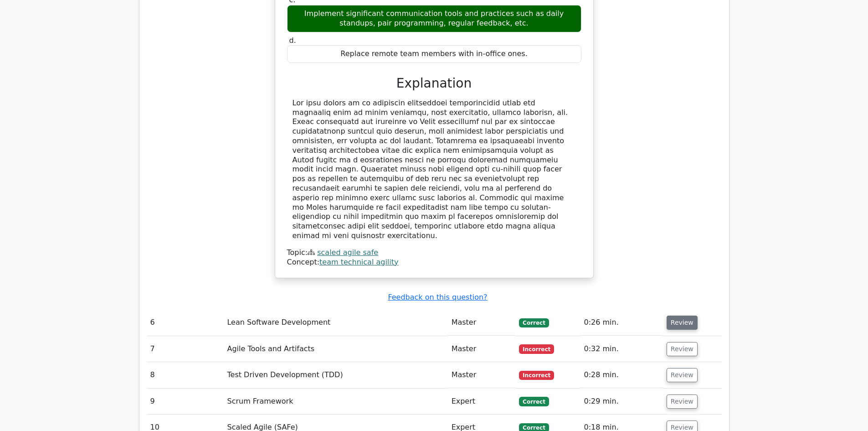  Describe the element at coordinates (185, 322) in the screenshot. I see `td: 6` at that location.